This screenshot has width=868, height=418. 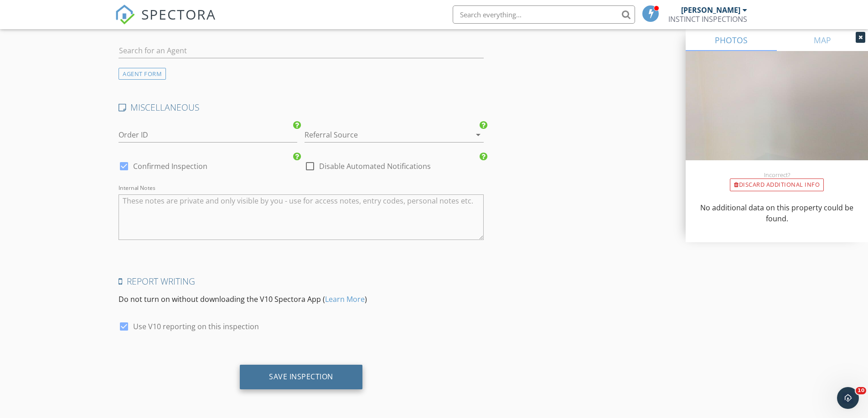 I want to click on a: SPECTORA, so click(x=166, y=22).